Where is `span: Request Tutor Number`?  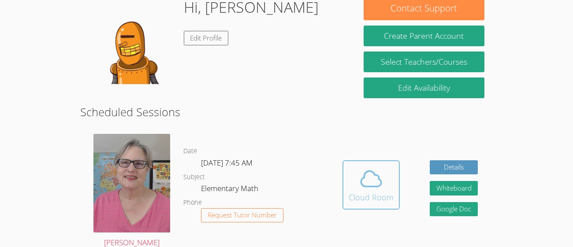
span: Request Tutor Number is located at coordinates (242, 215).